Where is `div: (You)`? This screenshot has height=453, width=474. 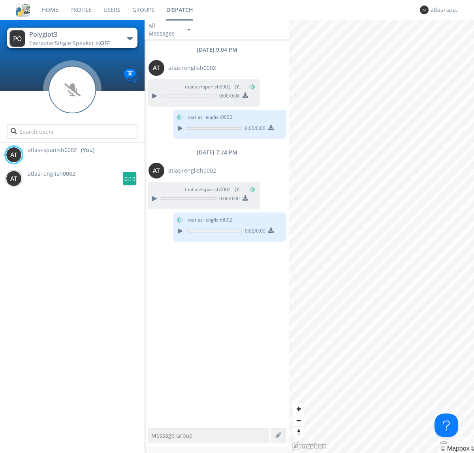
div: (You) is located at coordinates (88, 150).